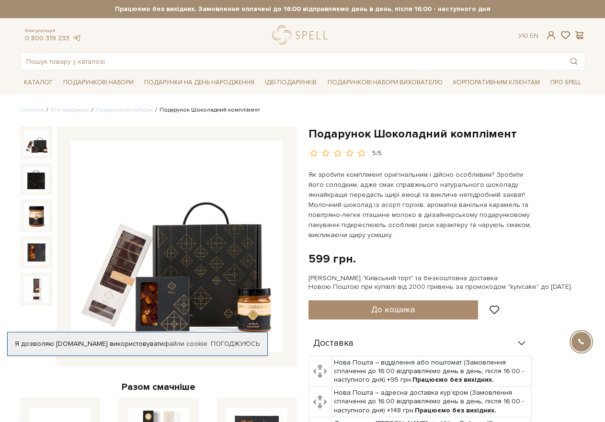 This screenshot has height=422, width=605. Describe the element at coordinates (77, 38) in the screenshot. I see `a: telegram` at that location.